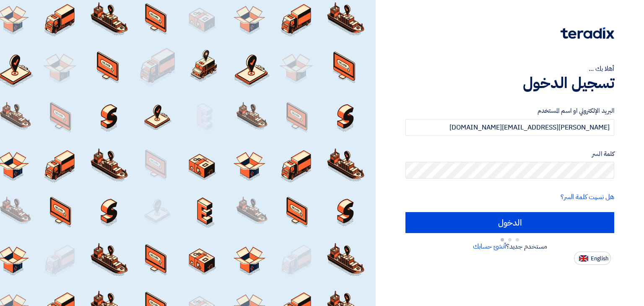  What do you see at coordinates (588, 33) in the screenshot?
I see `img: Teradix logo` at bounding box center [588, 33].